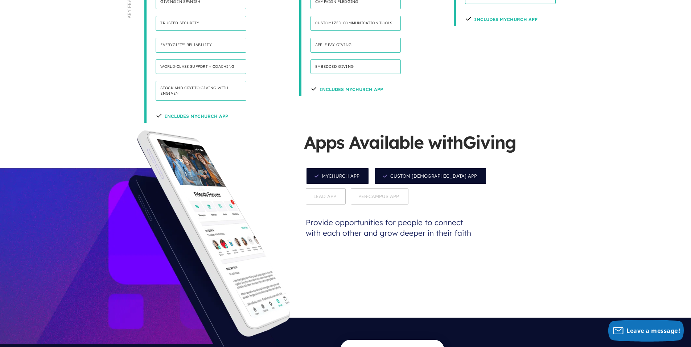 Image resolution: width=691 pixels, height=347 pixels. Describe the element at coordinates (356, 23) in the screenshot. I see `h4: Customized communication tools` at that location.